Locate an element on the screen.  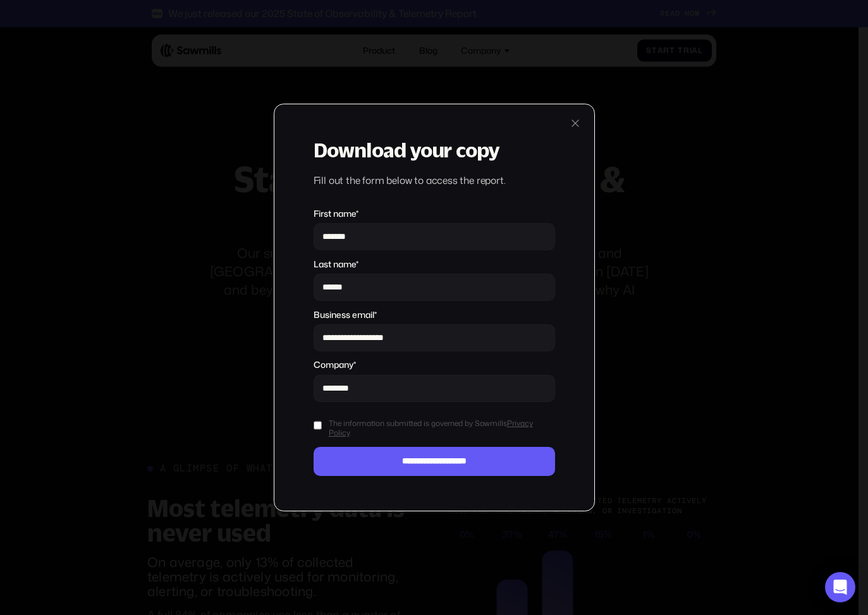
span: Company is located at coordinates (333, 364).